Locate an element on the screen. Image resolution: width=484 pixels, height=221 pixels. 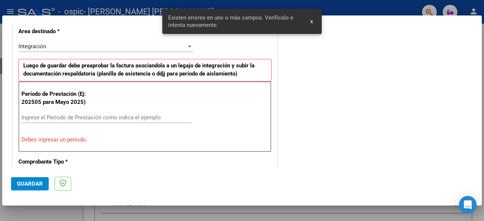
span: Integración is located at coordinates (32, 46).